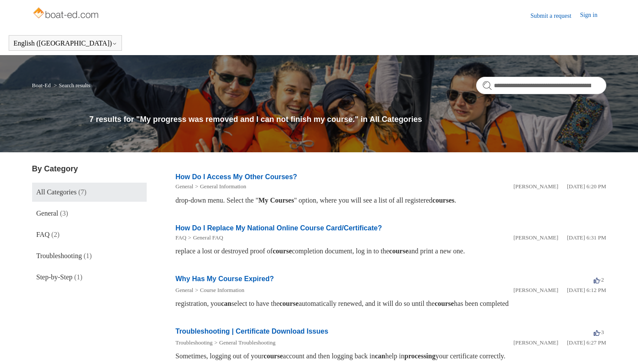  I want to click on a: General FAQ, so click(208, 237).